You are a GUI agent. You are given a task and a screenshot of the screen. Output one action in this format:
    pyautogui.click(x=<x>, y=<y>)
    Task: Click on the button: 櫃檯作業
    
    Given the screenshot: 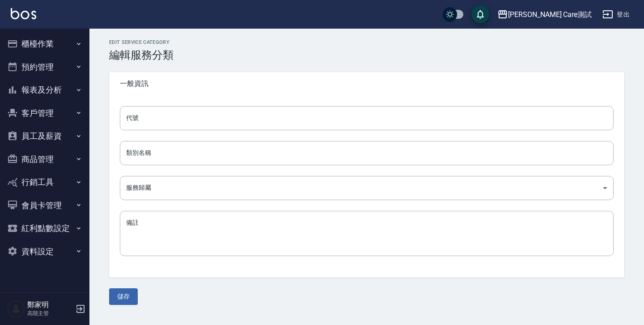 What is the action you would take?
    pyautogui.click(x=44, y=44)
    